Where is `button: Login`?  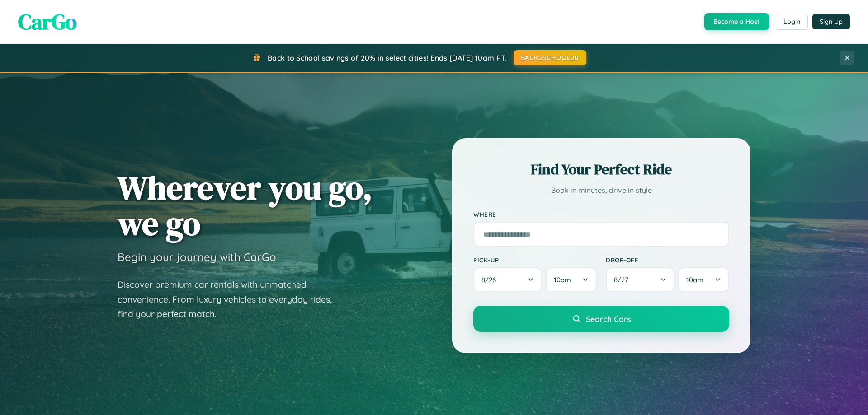 button: Login is located at coordinates (792, 22).